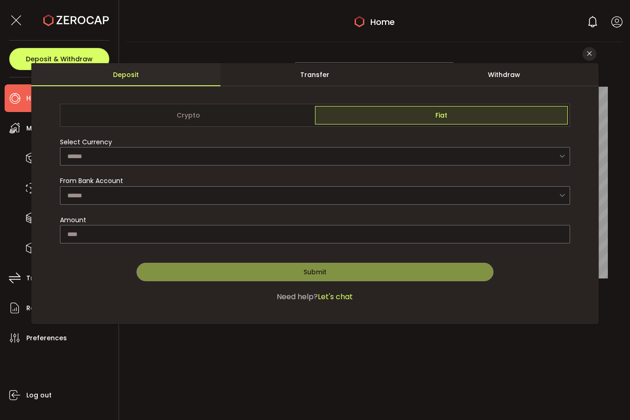 This screenshot has width=630, height=420. What do you see at coordinates (589, 54) in the screenshot?
I see `button: Close` at bounding box center [589, 54].